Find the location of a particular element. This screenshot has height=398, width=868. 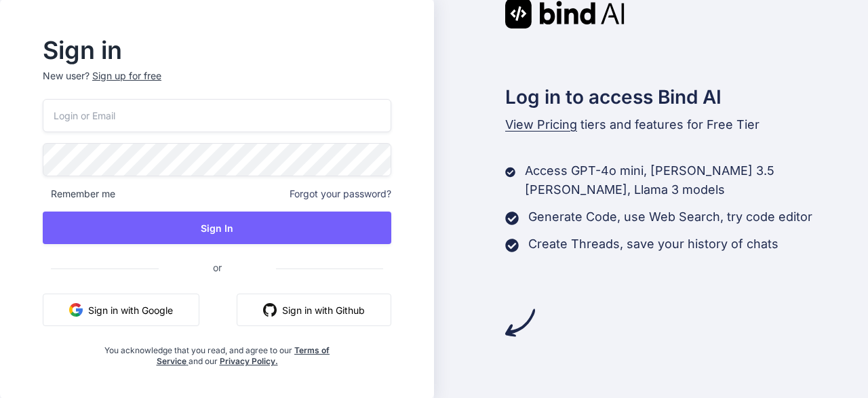

div: Sign up for free is located at coordinates (127, 76).